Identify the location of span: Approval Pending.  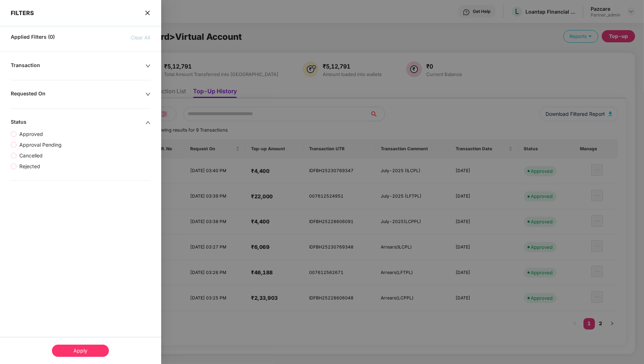
(41, 145).